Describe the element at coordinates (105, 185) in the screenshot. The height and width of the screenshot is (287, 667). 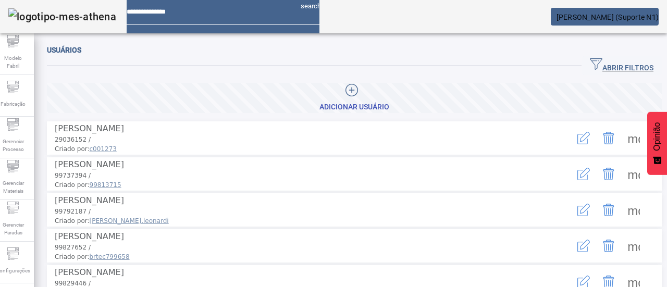
I see `font: 99813715` at that location.